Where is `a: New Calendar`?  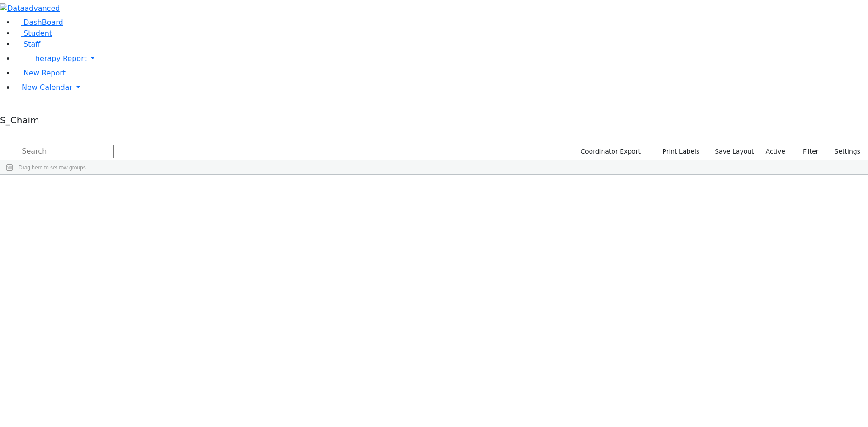 a: New Calendar is located at coordinates (442, 87).